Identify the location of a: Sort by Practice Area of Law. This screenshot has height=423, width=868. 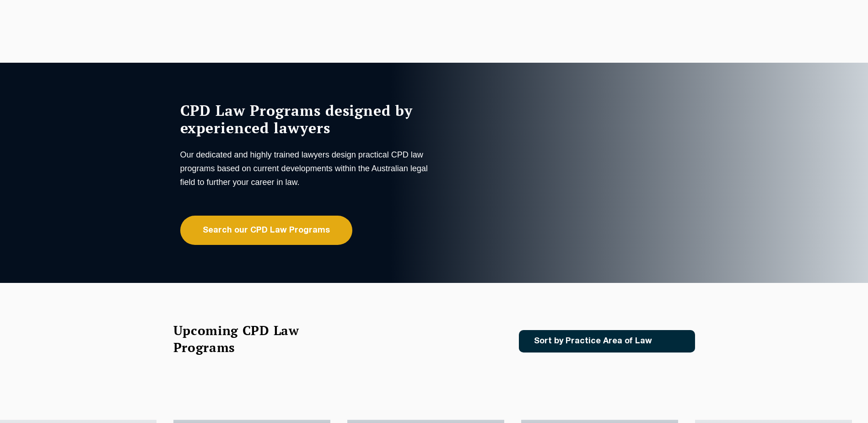
(607, 341).